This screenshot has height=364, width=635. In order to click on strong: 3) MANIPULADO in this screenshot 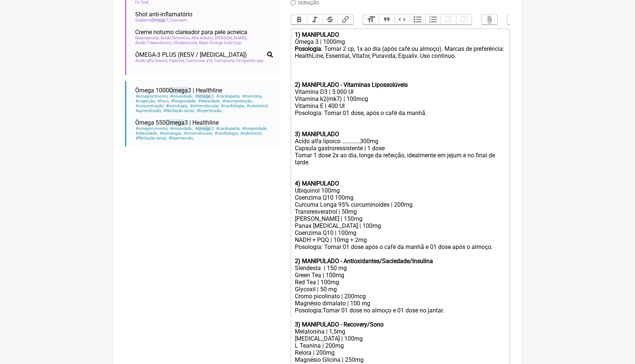, I will do `click(317, 134)`.